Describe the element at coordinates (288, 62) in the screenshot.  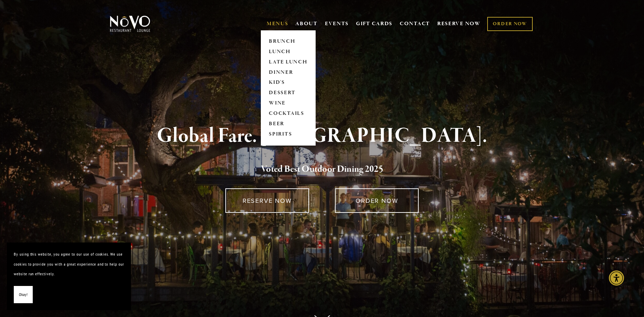
I see `a: LATE LUNCH` at that location.